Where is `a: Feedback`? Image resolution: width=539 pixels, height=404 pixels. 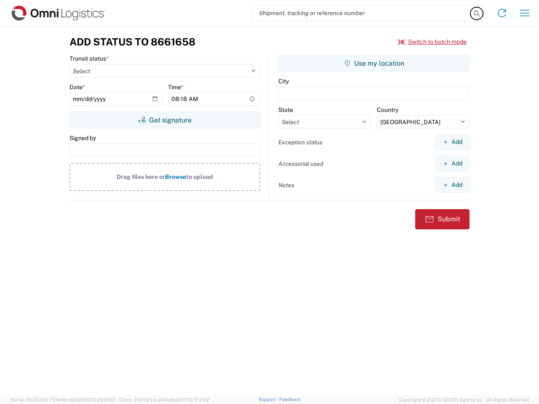 a: Feedback is located at coordinates (290, 399).